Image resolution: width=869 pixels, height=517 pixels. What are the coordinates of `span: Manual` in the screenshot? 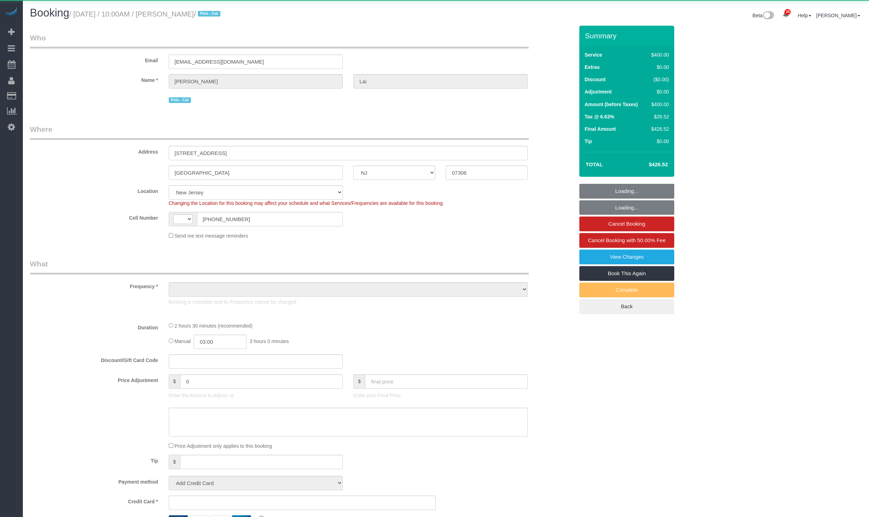 It's located at (182, 341).